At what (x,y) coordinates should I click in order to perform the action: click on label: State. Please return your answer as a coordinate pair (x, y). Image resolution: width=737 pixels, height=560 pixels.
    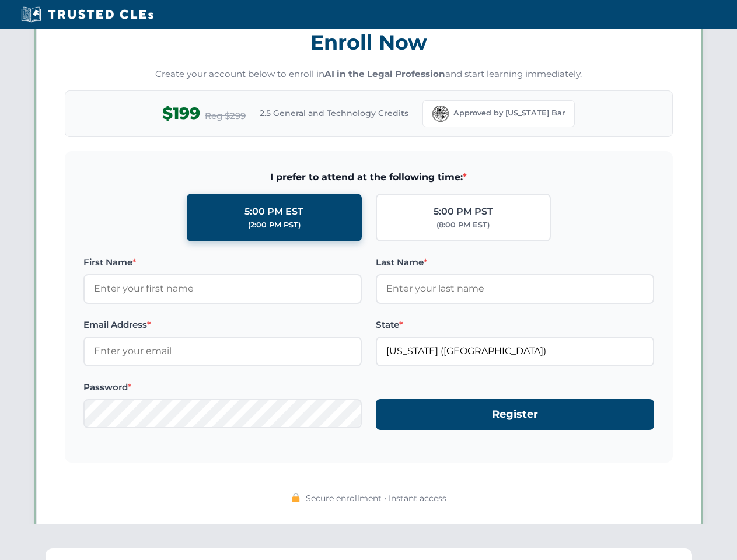
    Looking at the image, I should click on (515, 325).